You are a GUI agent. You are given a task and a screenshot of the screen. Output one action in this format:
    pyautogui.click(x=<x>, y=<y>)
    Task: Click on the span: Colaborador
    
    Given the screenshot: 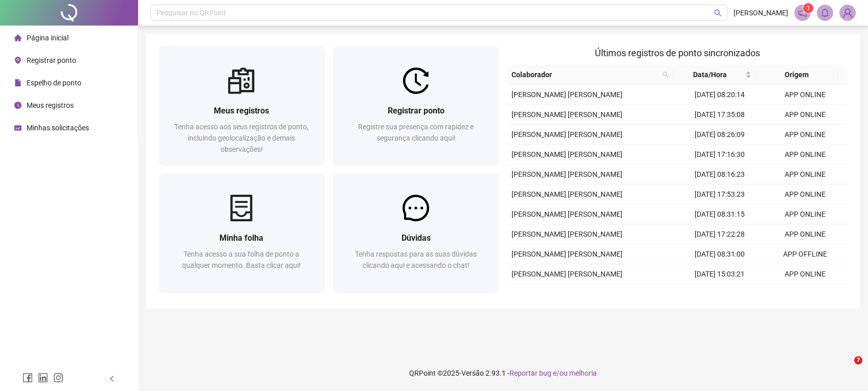 What is the action you would take?
    pyautogui.click(x=585, y=74)
    